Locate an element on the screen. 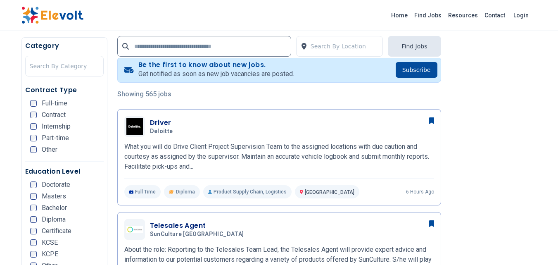 The image size is (558, 265). a: Contact is located at coordinates (495, 15).